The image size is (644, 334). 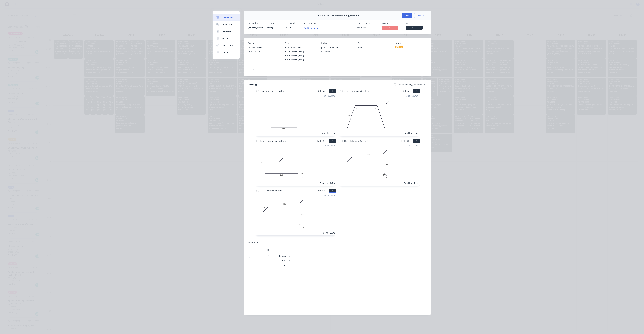 What do you see at coordinates (226, 45) in the screenshot?
I see `button: Linked Orders` at bounding box center [226, 45].